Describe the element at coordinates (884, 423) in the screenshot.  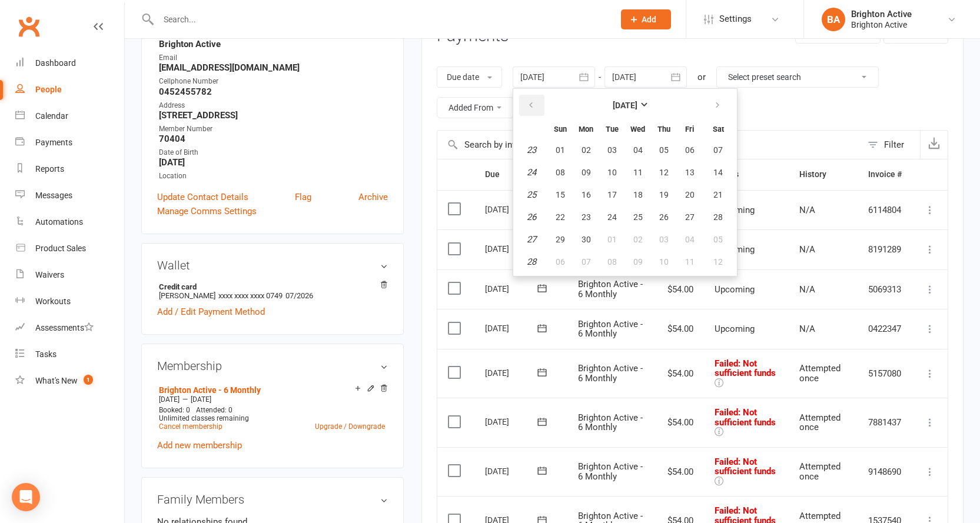
I see `td: 7881437` at that location.